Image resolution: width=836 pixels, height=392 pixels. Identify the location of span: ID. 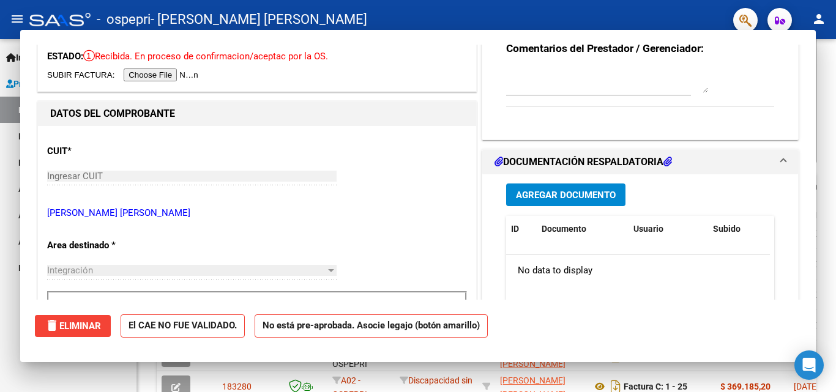
(515, 229).